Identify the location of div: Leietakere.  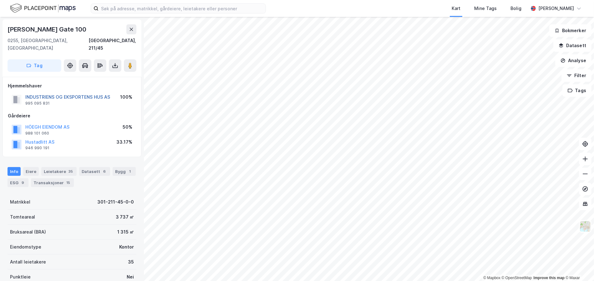
(59, 172).